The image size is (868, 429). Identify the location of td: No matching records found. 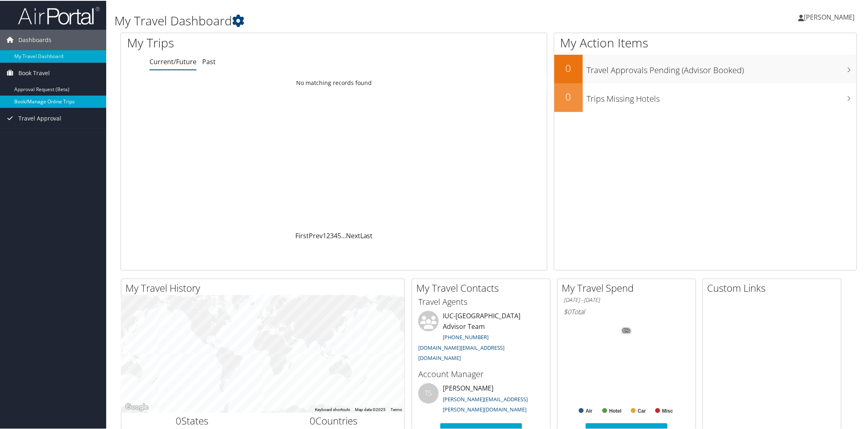
(334, 82).